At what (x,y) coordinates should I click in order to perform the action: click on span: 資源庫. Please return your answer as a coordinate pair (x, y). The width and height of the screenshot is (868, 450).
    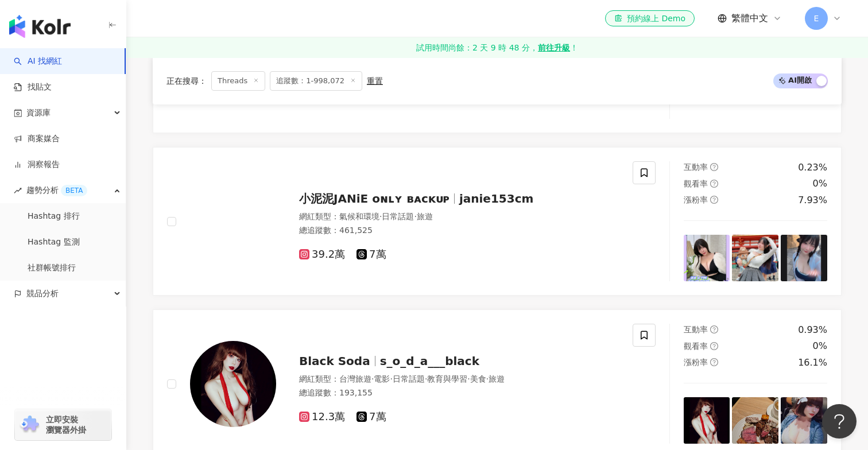
    Looking at the image, I should click on (39, 113).